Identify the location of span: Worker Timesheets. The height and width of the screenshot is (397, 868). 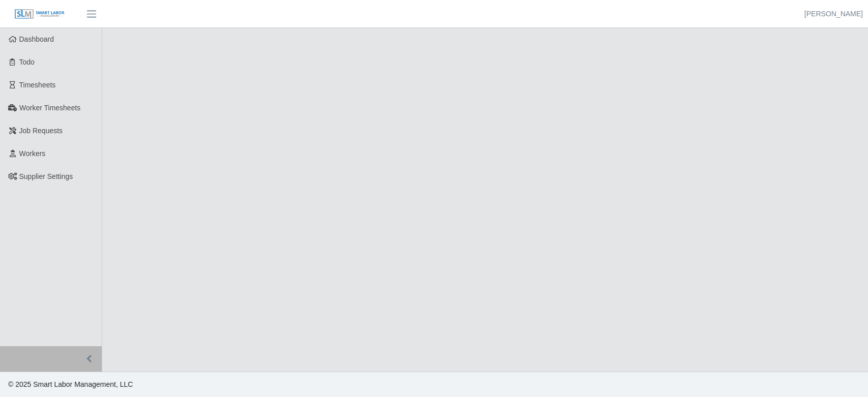
(50, 108).